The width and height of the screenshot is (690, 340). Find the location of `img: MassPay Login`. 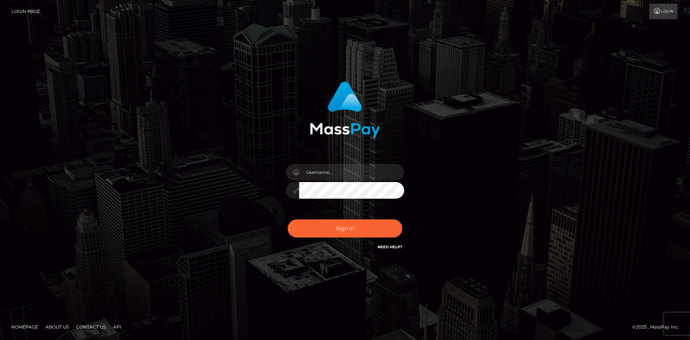

img: MassPay Login is located at coordinates (345, 110).